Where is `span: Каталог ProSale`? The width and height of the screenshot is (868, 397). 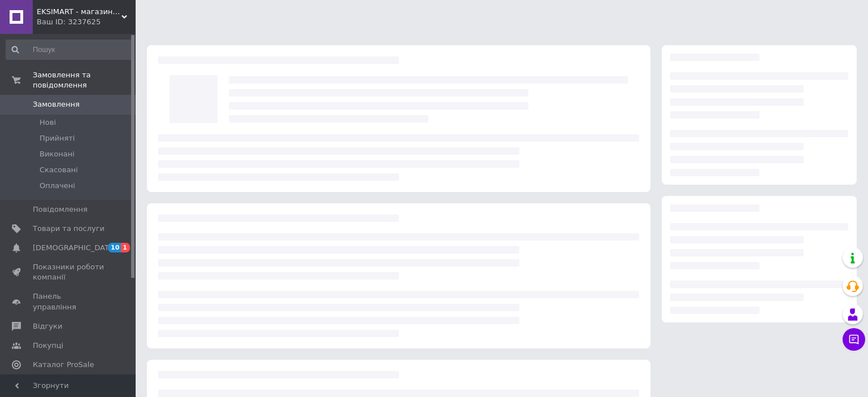 span: Каталог ProSale is located at coordinates (63, 365).